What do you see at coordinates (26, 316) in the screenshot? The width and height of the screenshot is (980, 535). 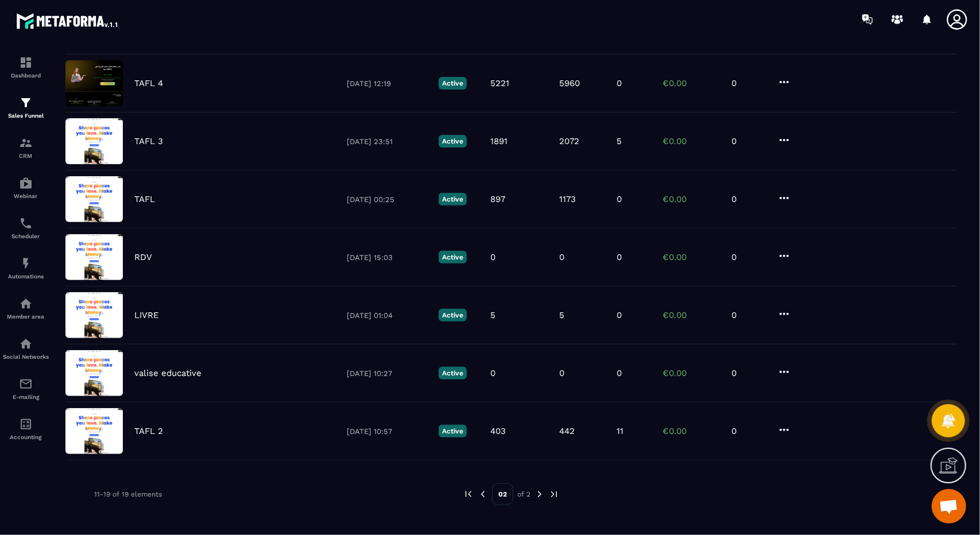 I see `p: Member area` at bounding box center [26, 316].